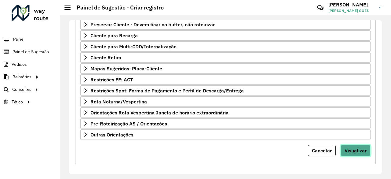 The image size is (391, 179). I want to click on a: Preservar Cliente - Devem ficar no buffer, não roteirizar, so click(225, 24).